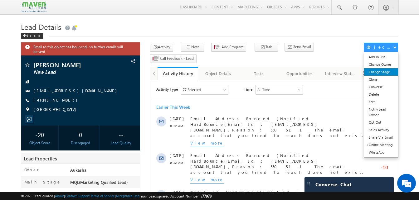 The width and height of the screenshot is (419, 200). Describe the element at coordinates (80, 134) in the screenshot. I see `div: 0` at that location.